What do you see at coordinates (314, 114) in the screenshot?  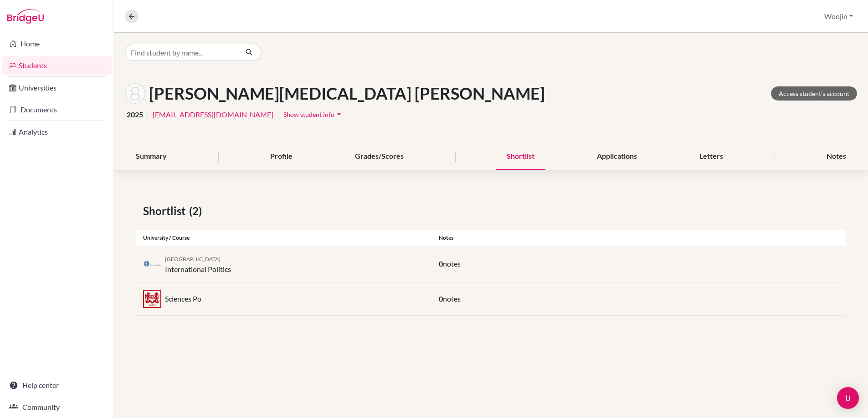 I see `button: Show student infoarrow_drop_down` at bounding box center [314, 114].